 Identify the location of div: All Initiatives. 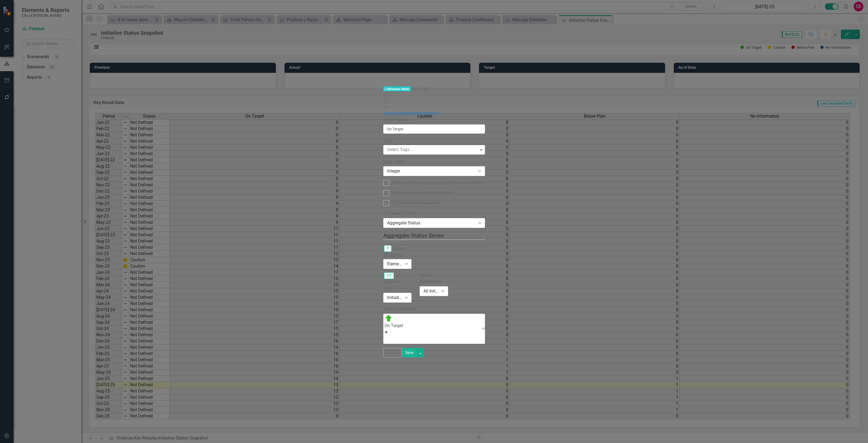
(431, 291).